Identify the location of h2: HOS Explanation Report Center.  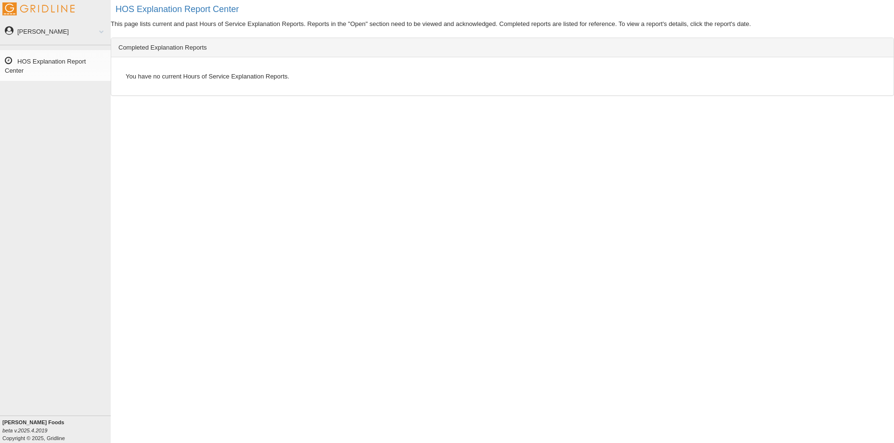
(505, 10).